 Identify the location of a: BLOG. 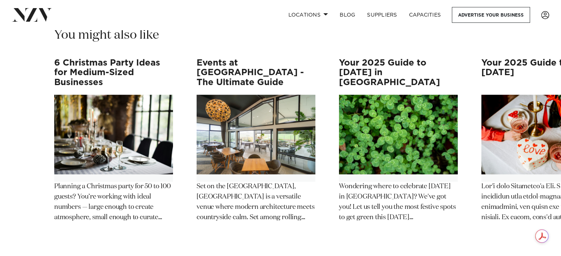
(347, 15).